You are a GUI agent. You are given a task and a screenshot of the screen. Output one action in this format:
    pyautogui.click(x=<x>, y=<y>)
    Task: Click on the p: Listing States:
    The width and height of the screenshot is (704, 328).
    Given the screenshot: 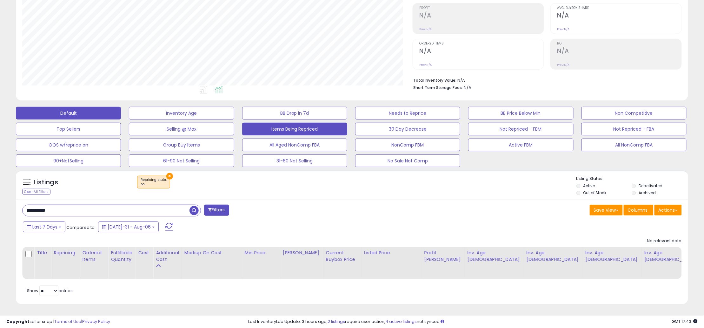 What is the action you would take?
    pyautogui.click(x=632, y=178)
    